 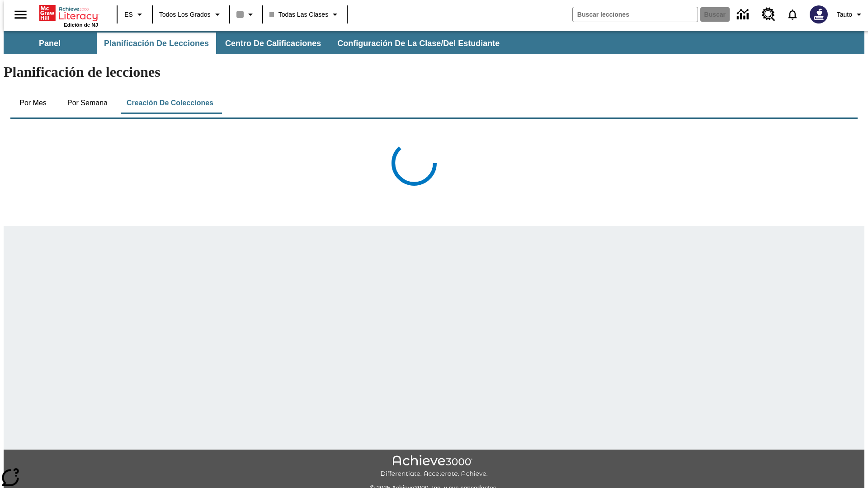 What do you see at coordinates (434, 72) in the screenshot?
I see `h1: Planificación de lecciones` at bounding box center [434, 72].